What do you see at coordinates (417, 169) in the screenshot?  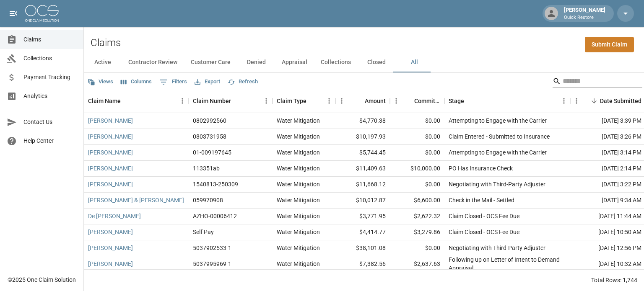 I see `div: $10,000.00` at bounding box center [417, 169].